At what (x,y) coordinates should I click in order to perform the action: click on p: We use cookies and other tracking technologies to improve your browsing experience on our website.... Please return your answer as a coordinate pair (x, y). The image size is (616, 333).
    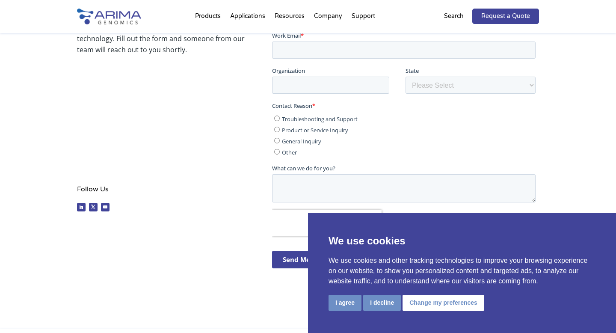
    Looking at the image, I should click on (462, 271).